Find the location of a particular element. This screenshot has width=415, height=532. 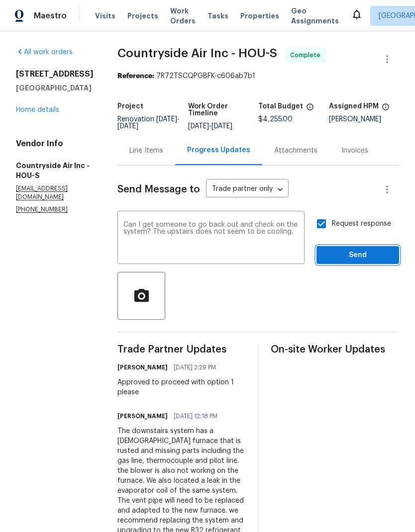

span: Projects is located at coordinates (143, 16).